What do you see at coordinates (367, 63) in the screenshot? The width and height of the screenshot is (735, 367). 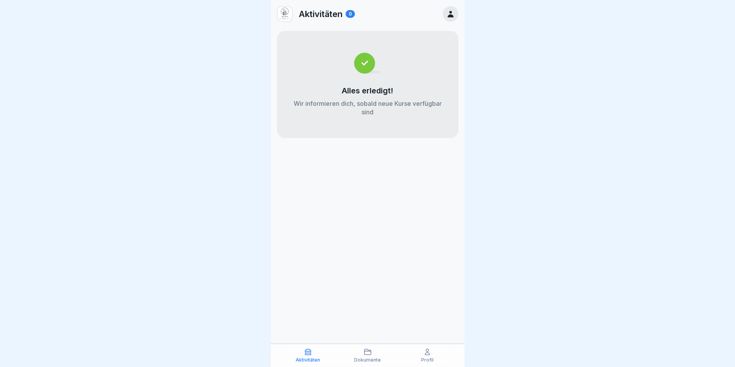 I see `img: completed.svg` at bounding box center [367, 63].